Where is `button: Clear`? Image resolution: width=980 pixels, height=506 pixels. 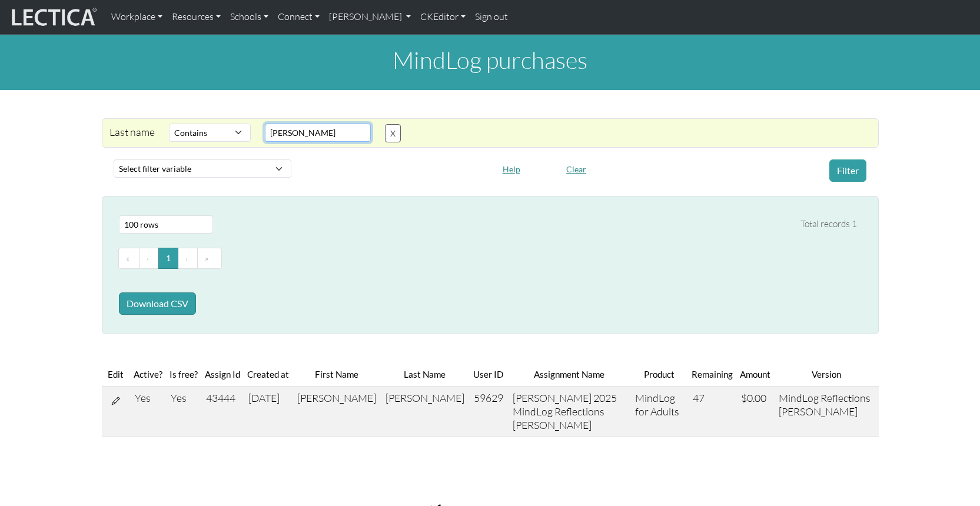 button: Clear is located at coordinates (577, 169).